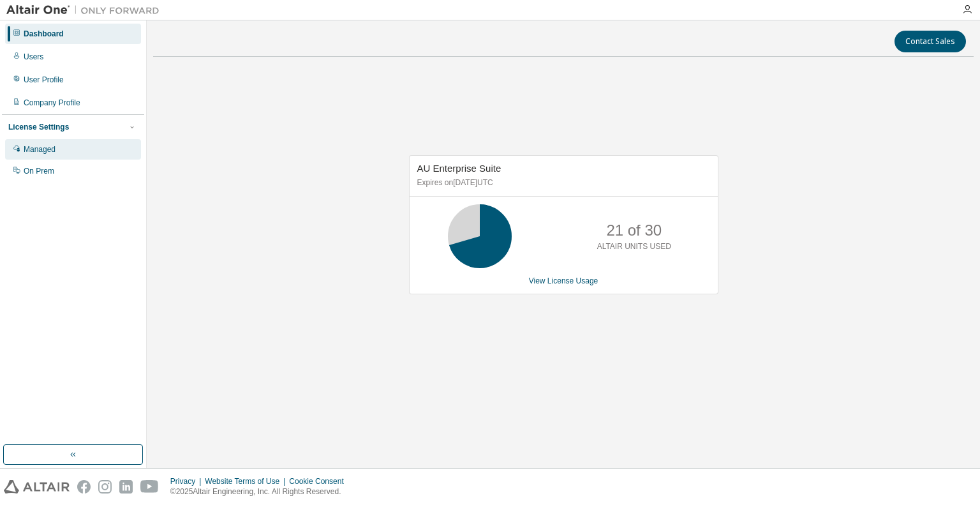 This screenshot has width=980, height=505. What do you see at coordinates (40, 149) in the screenshot?
I see `div: Managed` at bounding box center [40, 149].